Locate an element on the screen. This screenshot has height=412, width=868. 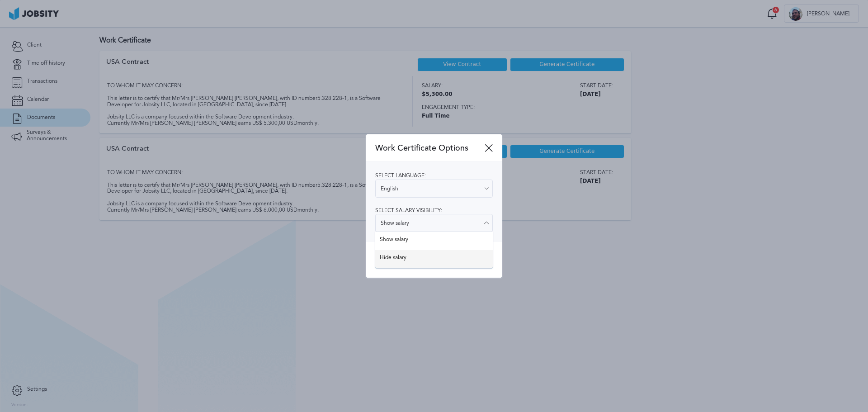
span: Show salary is located at coordinates (434, 241).